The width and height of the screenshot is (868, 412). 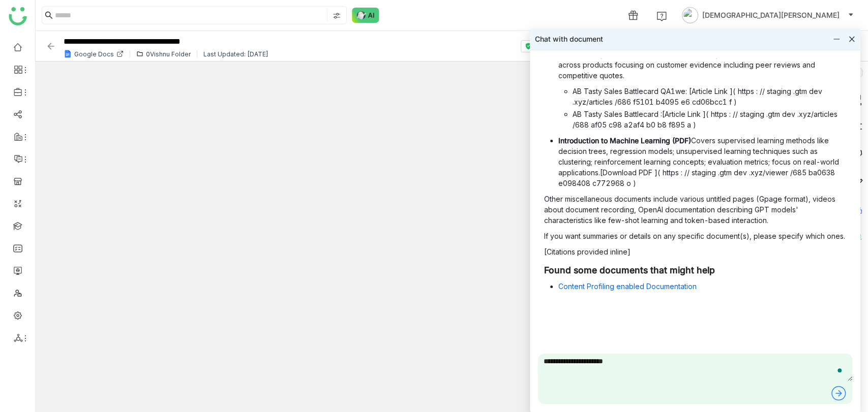 I want to click on div: Chat with document, so click(x=569, y=39).